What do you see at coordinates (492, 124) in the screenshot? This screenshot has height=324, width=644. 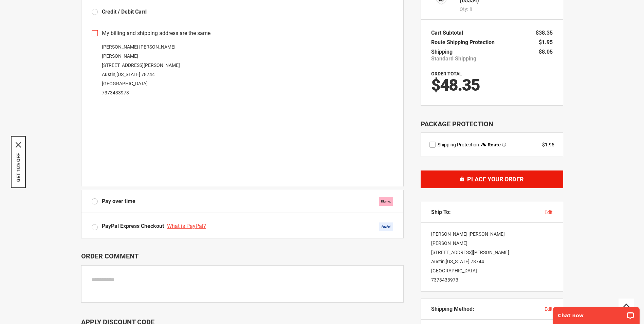 I see `div: Package Protection` at bounding box center [492, 124].